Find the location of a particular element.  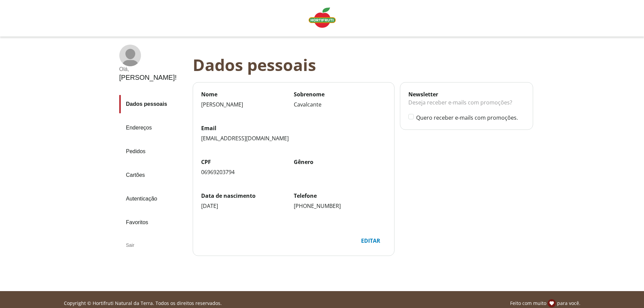

a: Favoritos is located at coordinates (153, 223).